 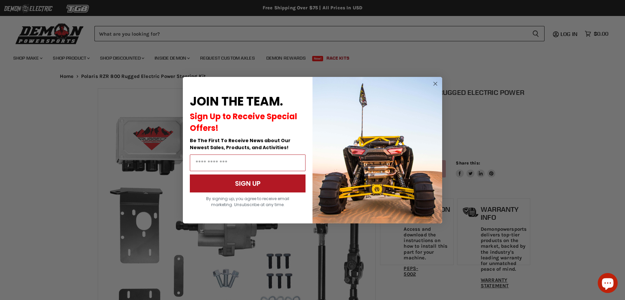 What do you see at coordinates (248, 163) in the screenshot?
I see `input: Email Address` at bounding box center [248, 163].